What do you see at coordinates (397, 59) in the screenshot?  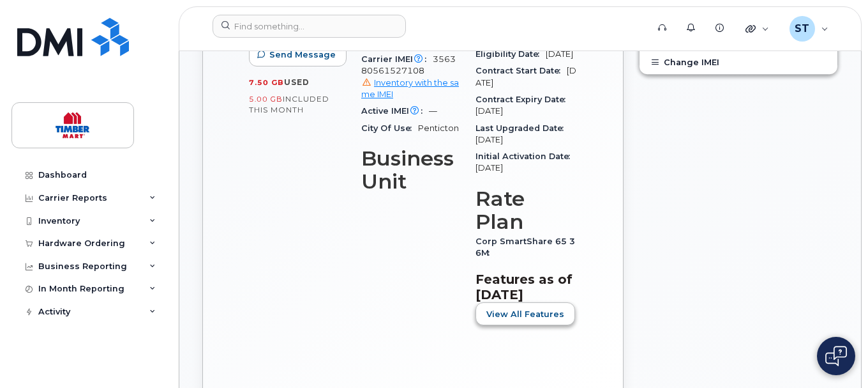 I see `span: Carrier IMEI` at bounding box center [397, 59].